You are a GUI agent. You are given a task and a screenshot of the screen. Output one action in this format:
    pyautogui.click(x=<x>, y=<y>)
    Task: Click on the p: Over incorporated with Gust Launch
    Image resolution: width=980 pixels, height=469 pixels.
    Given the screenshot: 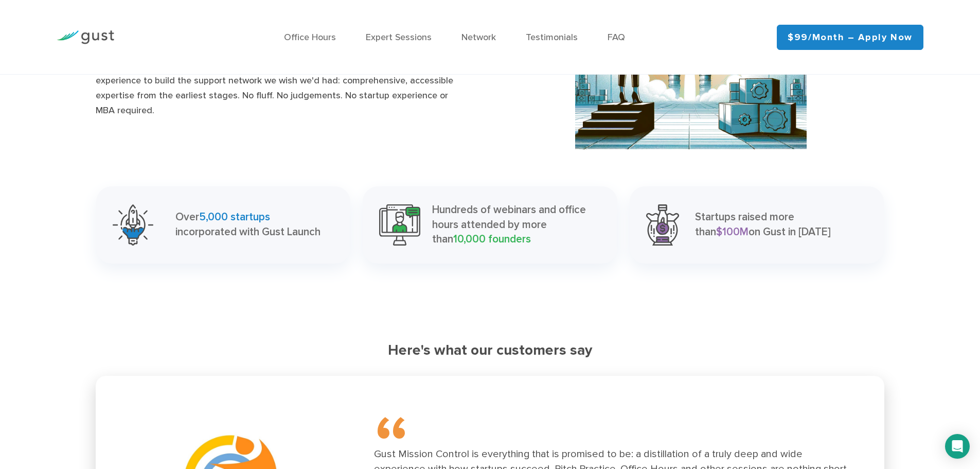 What is the action you would take?
    pyautogui.click(x=248, y=225)
    